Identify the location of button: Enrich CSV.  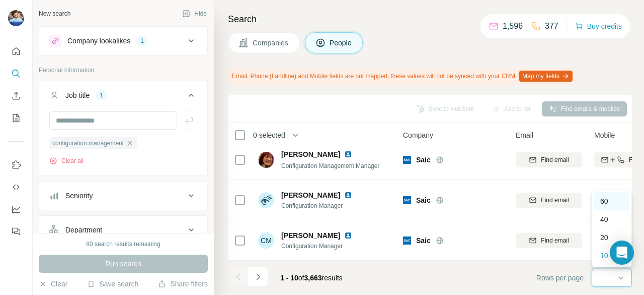
(16, 96).